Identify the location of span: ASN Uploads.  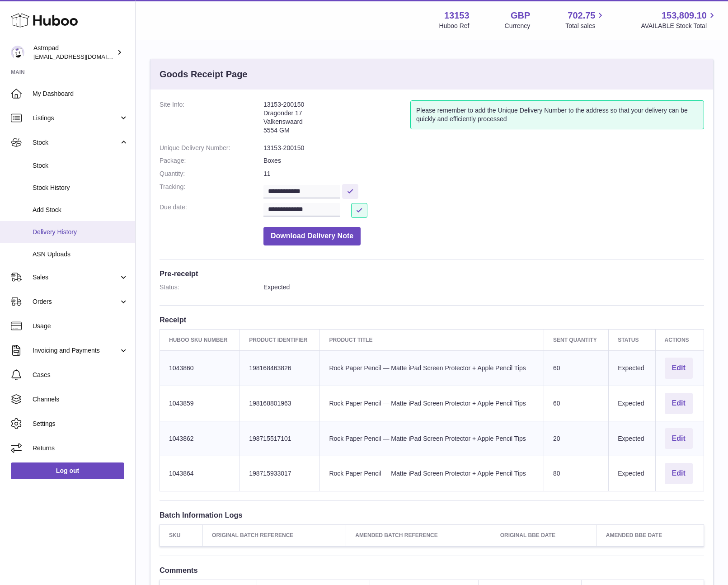
(80, 254).